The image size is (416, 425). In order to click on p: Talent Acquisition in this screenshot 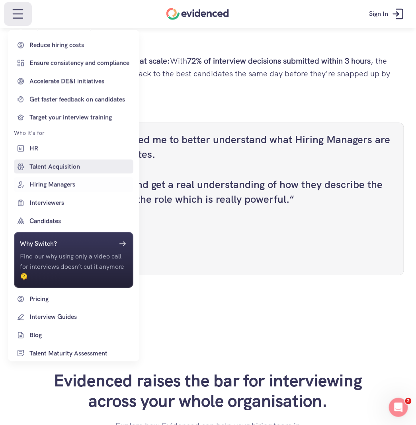, I will do `click(80, 167)`.